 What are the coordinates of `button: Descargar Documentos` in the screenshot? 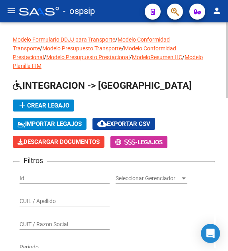 It's located at (59, 142).